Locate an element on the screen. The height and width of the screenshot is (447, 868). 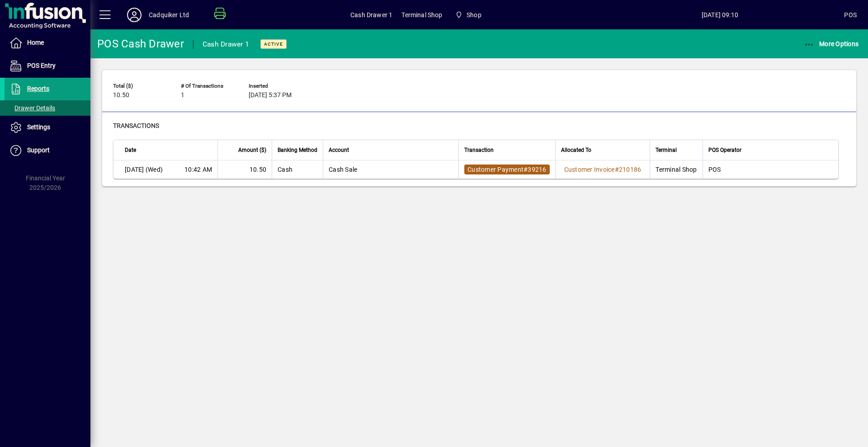
a: POS Entry is located at coordinates (48, 66).